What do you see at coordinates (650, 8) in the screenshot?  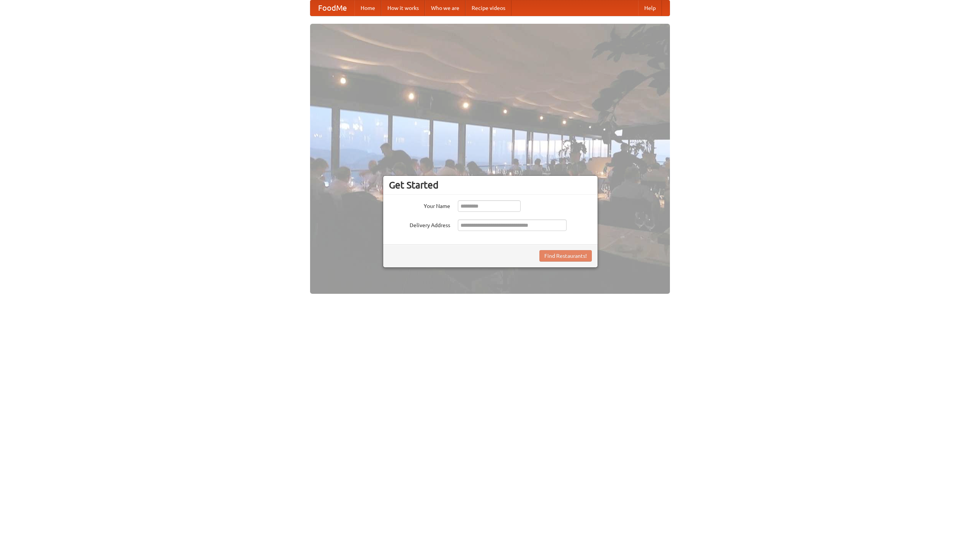 I see `a: Help` at bounding box center [650, 8].